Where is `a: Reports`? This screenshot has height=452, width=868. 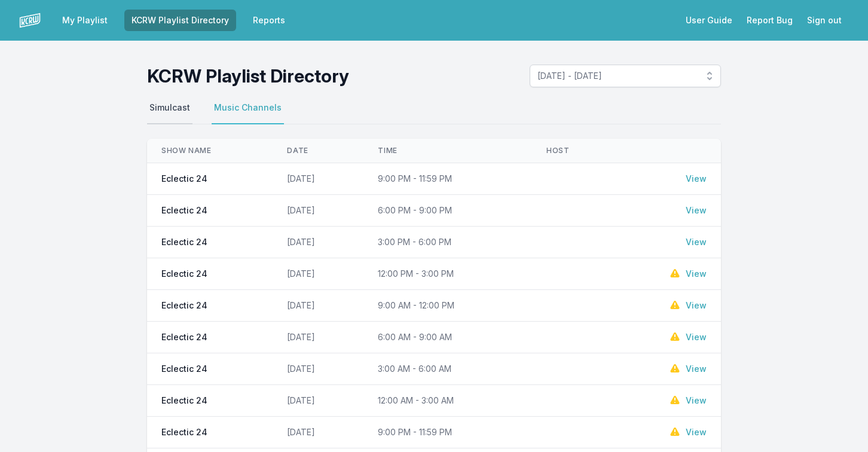
a: Reports is located at coordinates (269, 20).